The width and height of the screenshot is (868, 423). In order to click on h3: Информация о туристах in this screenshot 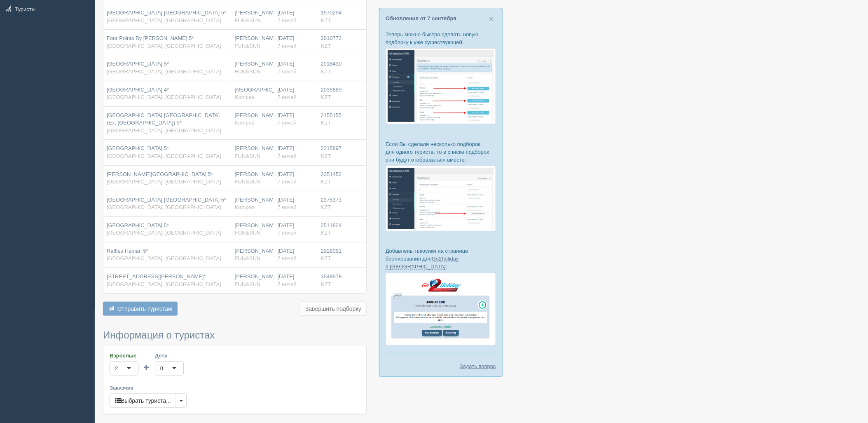, I will do `click(235, 335)`.